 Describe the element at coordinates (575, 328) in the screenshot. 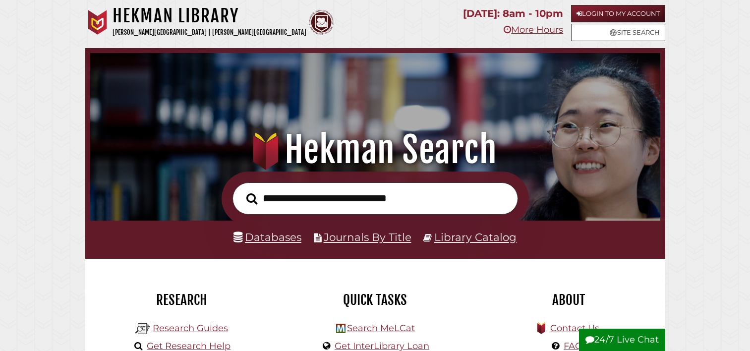

I see `a: Contact Us` at that location.